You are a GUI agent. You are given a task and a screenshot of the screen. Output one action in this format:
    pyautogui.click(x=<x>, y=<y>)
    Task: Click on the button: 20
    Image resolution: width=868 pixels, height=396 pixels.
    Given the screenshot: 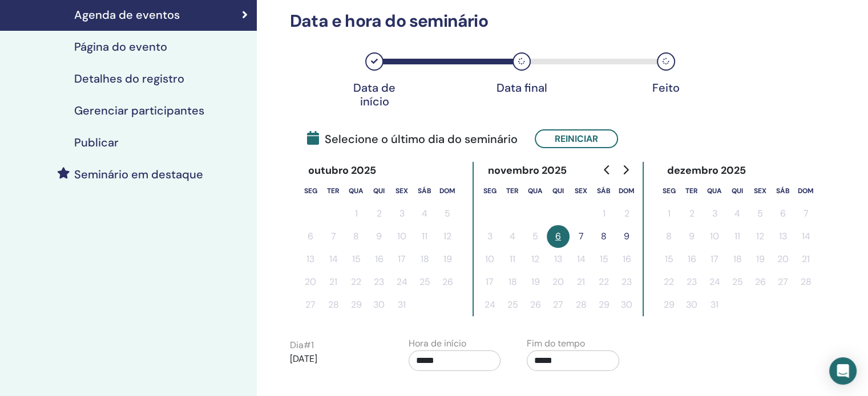 What is the action you would take?
    pyautogui.click(x=558, y=282)
    